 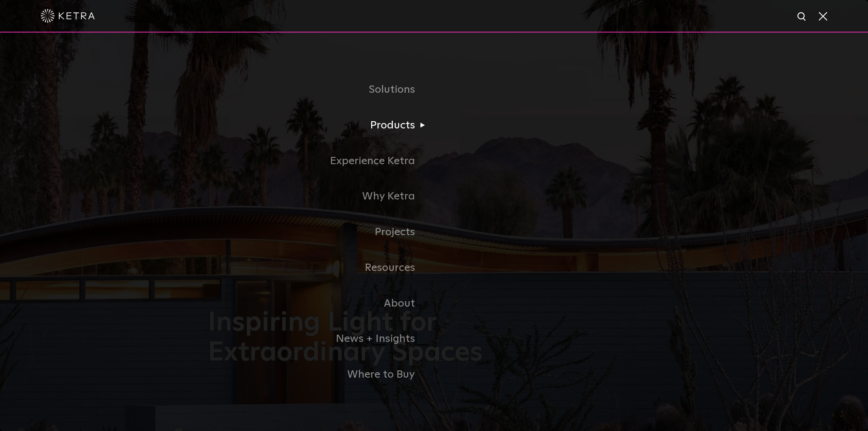 What do you see at coordinates (68, 16) in the screenshot?
I see `img: ketra-logo-2019-white` at bounding box center [68, 16].